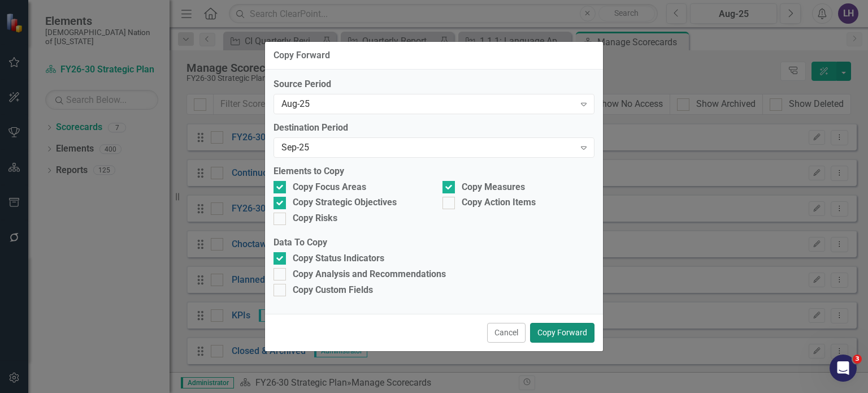 This screenshot has width=868, height=393. What do you see at coordinates (493, 187) in the screenshot?
I see `div: Copy Measures` at bounding box center [493, 187].